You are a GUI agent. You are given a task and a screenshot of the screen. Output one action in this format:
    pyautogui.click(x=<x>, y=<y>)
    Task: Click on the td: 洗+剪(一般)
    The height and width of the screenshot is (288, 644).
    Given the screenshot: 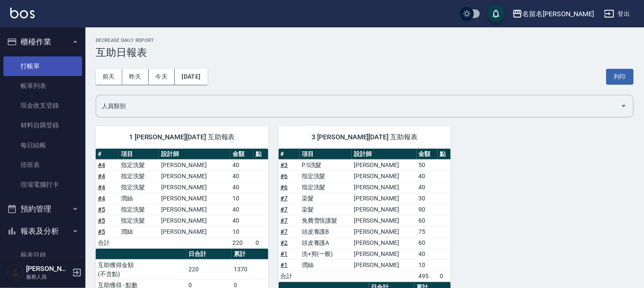 What is the action you would take?
    pyautogui.click(x=325, y=254)
    